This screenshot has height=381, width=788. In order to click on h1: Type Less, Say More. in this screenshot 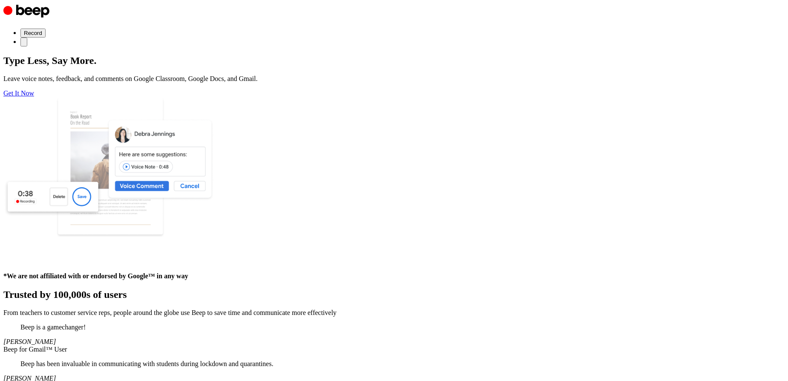, I will do `click(394, 60)`.